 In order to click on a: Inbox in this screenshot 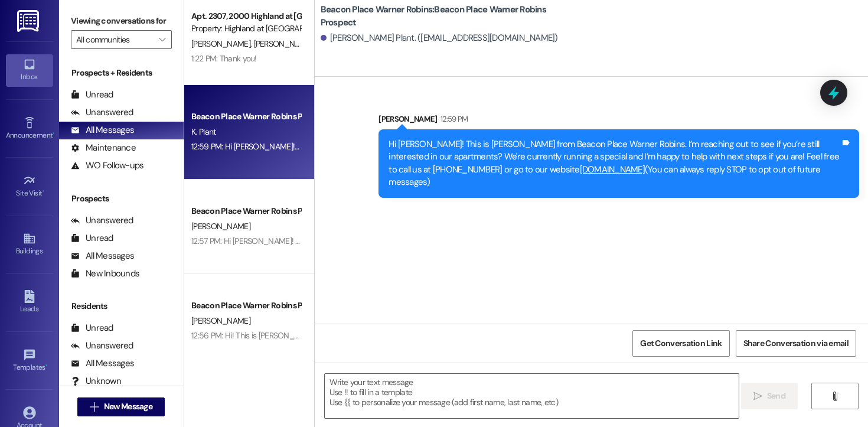, I will do `click(30, 70)`.